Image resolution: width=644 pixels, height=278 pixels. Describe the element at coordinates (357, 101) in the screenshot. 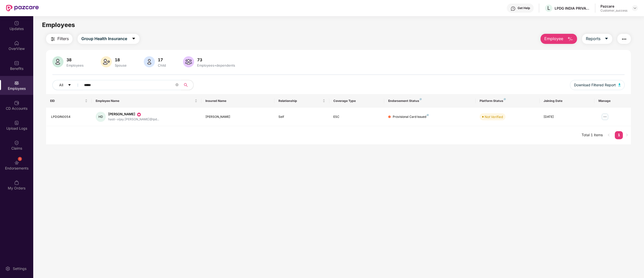

I see `th: Coverage Type` at that location.